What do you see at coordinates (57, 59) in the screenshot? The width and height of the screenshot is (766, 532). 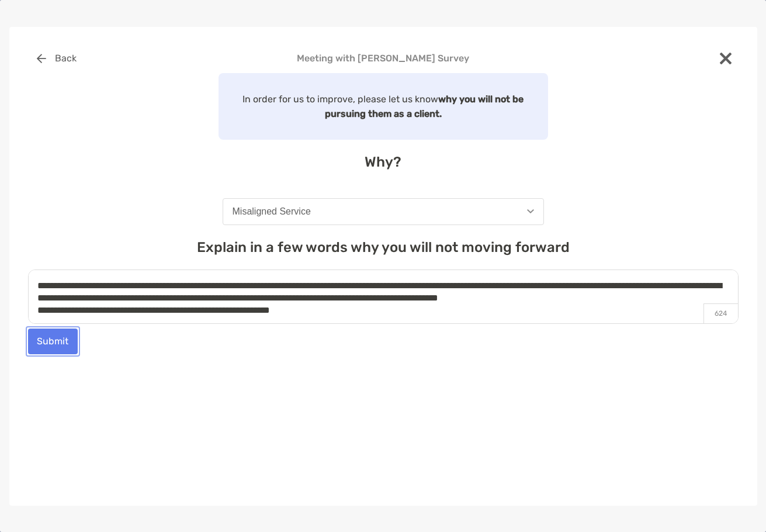 I see `button: Back` at bounding box center [57, 59].